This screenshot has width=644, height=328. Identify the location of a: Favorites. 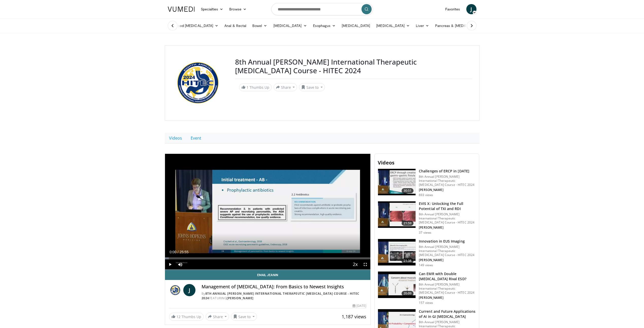
(453, 9).